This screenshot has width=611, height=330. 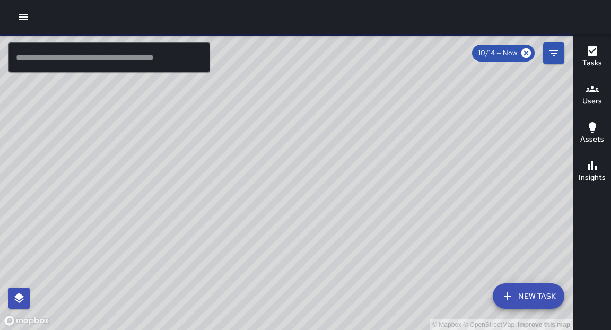 I want to click on button: Assets, so click(x=592, y=134).